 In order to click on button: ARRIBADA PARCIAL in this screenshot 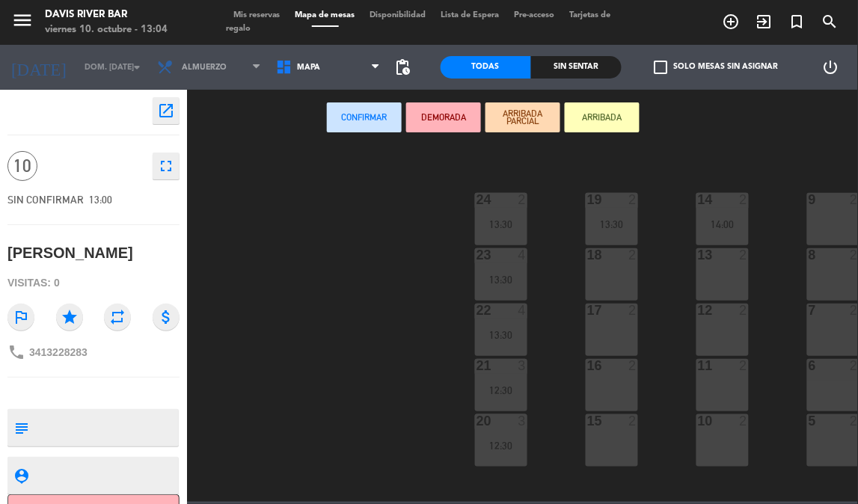, I will do `click(523, 117)`.